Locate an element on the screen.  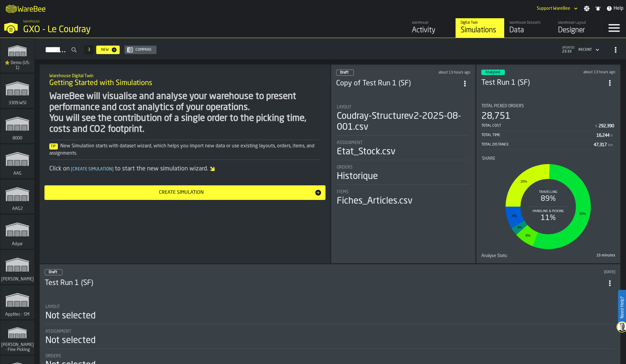
span: 3309 WSI is located at coordinates (17, 103).